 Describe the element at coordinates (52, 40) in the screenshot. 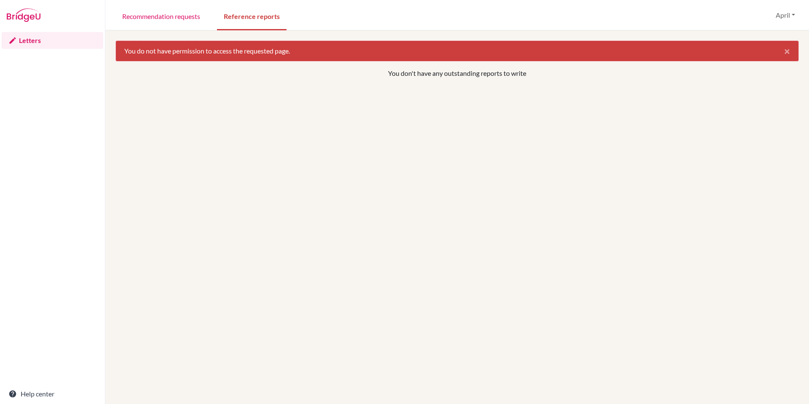

I see `a: Letters` at that location.